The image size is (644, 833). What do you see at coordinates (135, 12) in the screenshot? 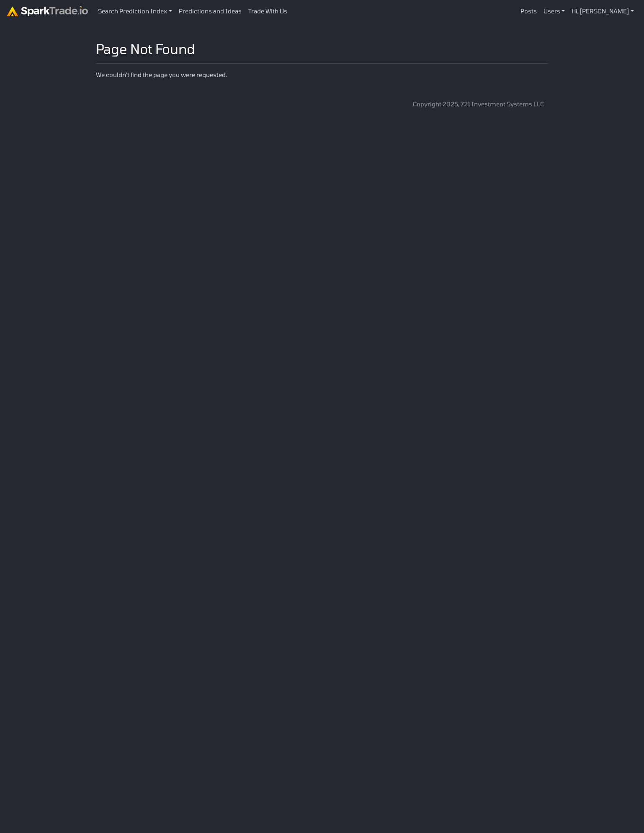
I see `a: Search Prediction Index` at bounding box center [135, 12].